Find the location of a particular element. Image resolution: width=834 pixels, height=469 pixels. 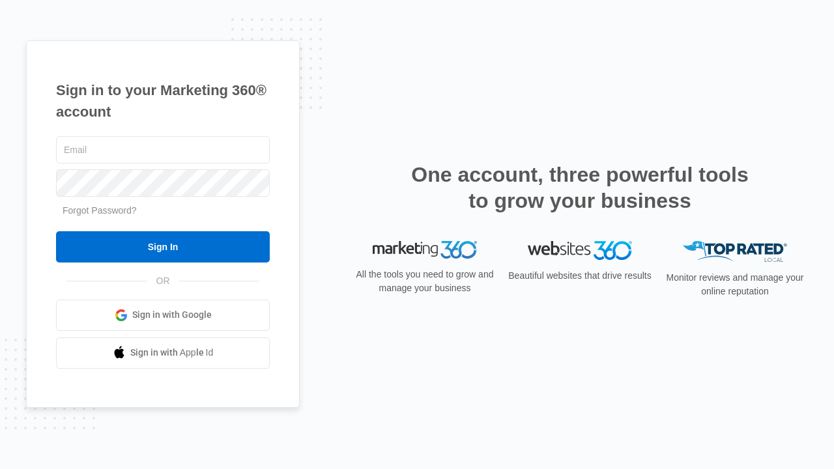

img: Marketing 360 is located at coordinates (425, 250).